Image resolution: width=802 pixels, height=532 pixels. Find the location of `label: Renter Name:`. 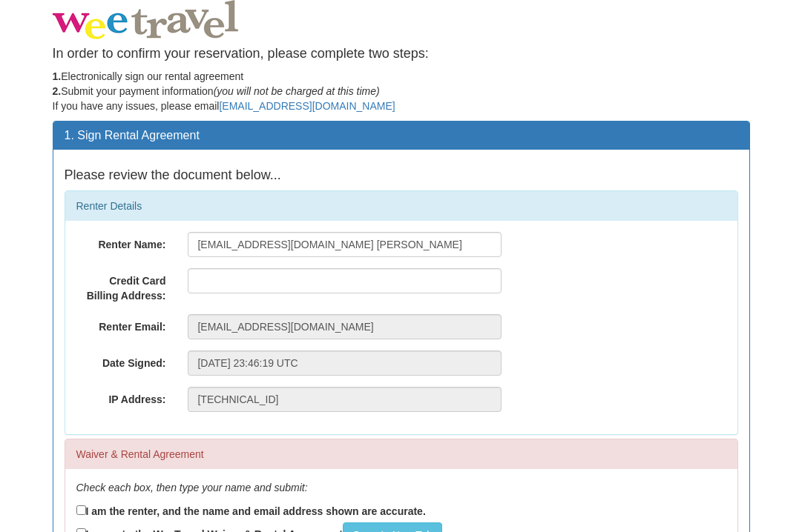

label: Renter Name: is located at coordinates (121, 242).